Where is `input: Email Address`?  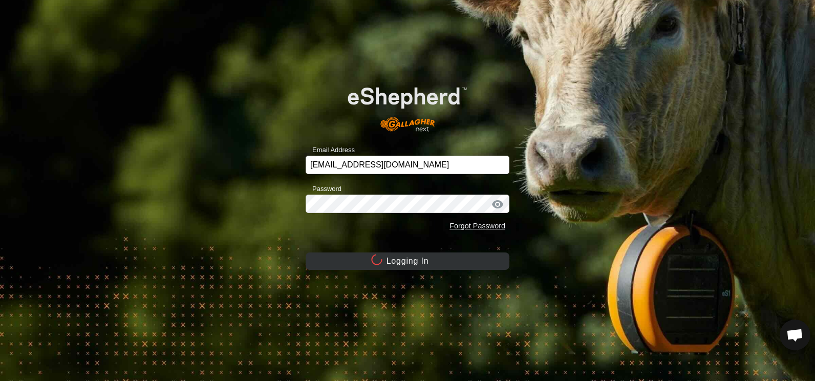
input: Email Address is located at coordinates (407, 165).